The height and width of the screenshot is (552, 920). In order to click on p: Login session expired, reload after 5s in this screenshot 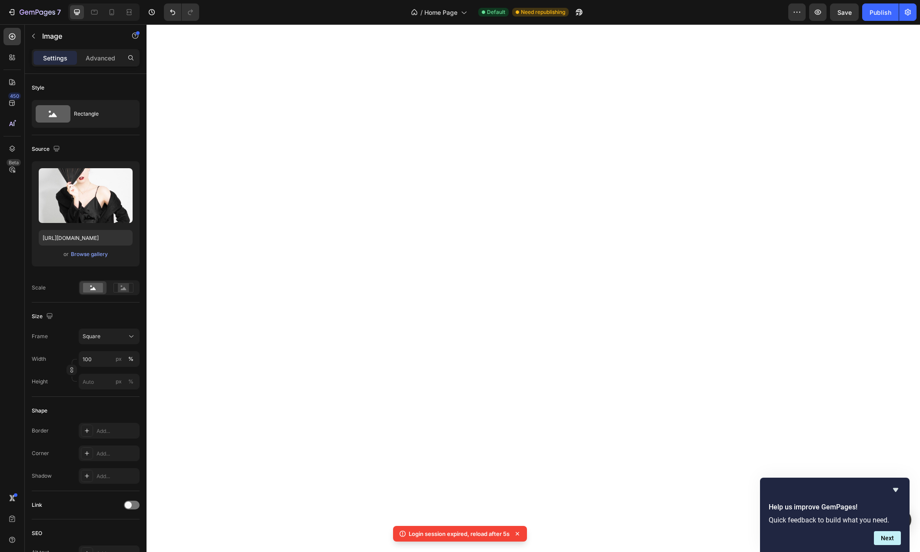, I will do `click(459, 534)`.